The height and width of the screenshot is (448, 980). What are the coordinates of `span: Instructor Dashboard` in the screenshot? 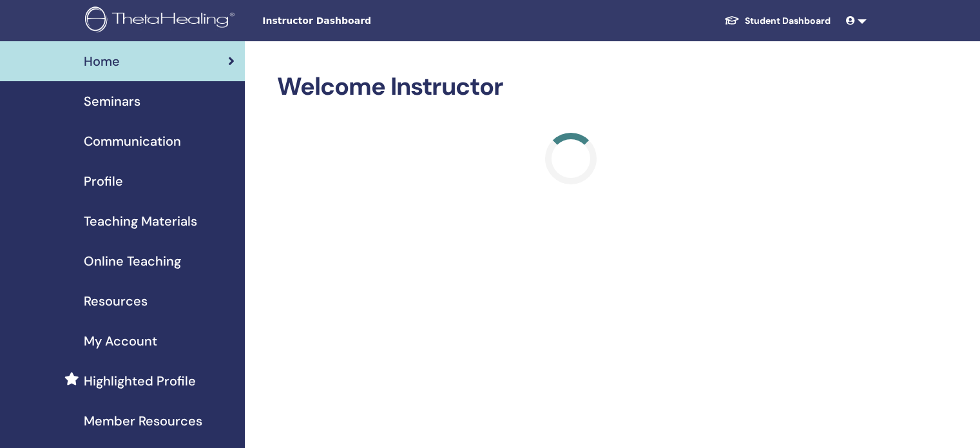 It's located at (359, 21).